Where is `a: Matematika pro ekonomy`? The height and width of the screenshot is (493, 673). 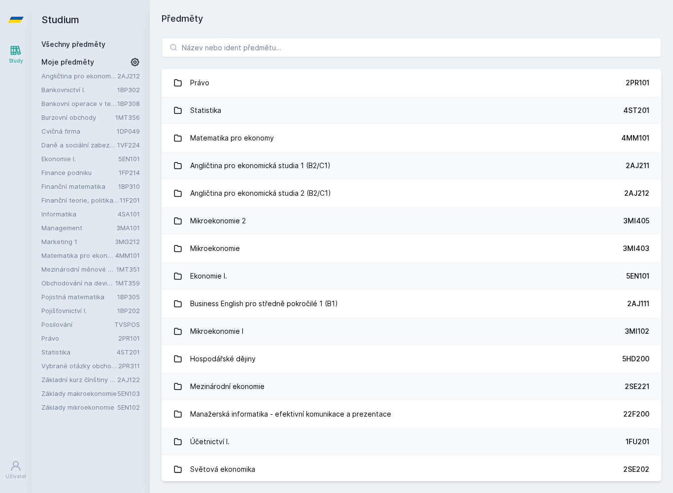
a: Matematika pro ekonomy is located at coordinates (78, 255).